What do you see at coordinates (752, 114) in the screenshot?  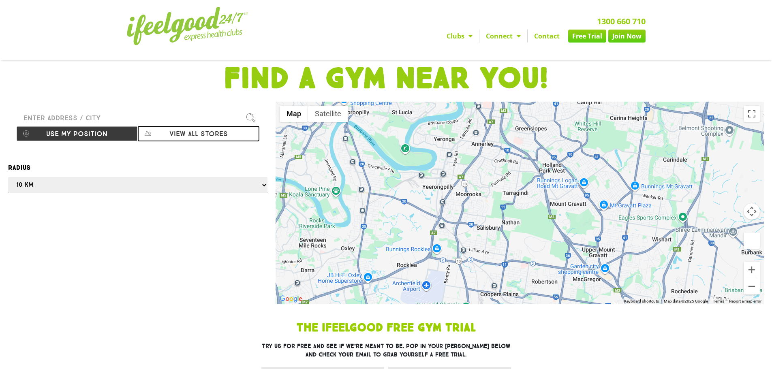 I see `button: Toggle fullscreen view` at bounding box center [752, 114].